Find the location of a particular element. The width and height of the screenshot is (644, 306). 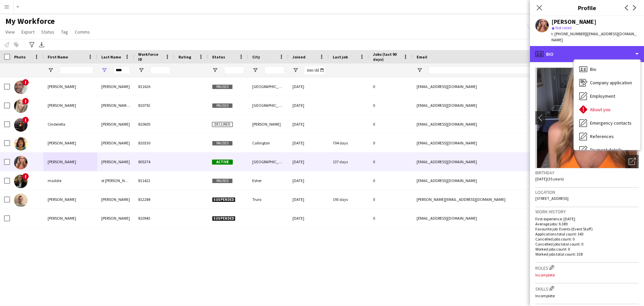

a: Comms is located at coordinates (82, 32).